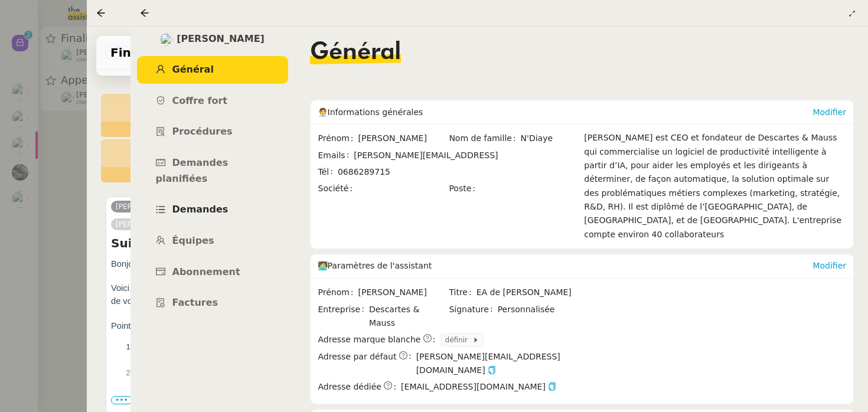 The width and height of the screenshot is (868, 412). What do you see at coordinates (328, 171) in the screenshot?
I see `span: Tél` at bounding box center [328, 171].